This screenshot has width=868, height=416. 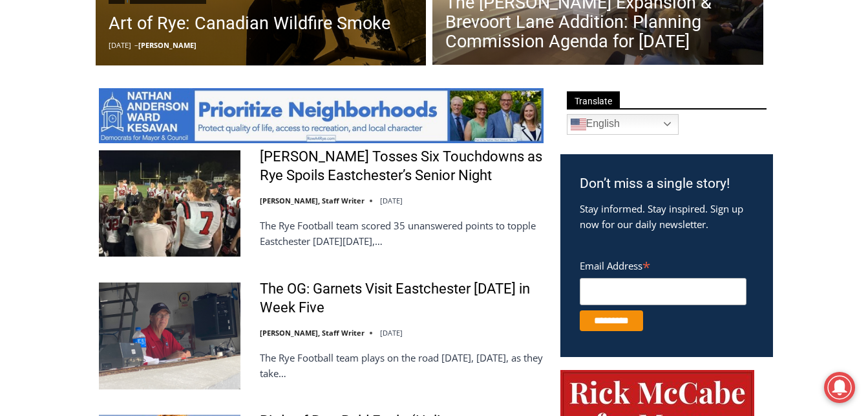 I want to click on a: Art of Rye: Canadian Wildfire Smoke, so click(x=261, y=23).